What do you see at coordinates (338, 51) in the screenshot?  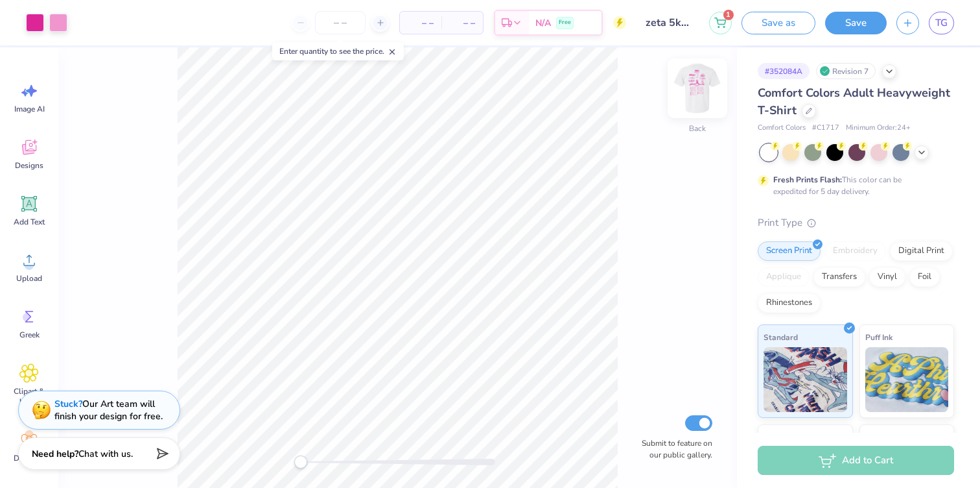 I see `div: Enter quantity to see the price.` at bounding box center [338, 51].